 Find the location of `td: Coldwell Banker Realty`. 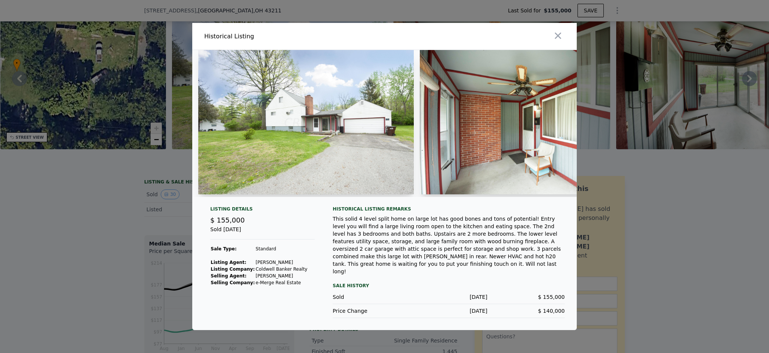

td: Coldwell Banker Realty is located at coordinates (282, 269).